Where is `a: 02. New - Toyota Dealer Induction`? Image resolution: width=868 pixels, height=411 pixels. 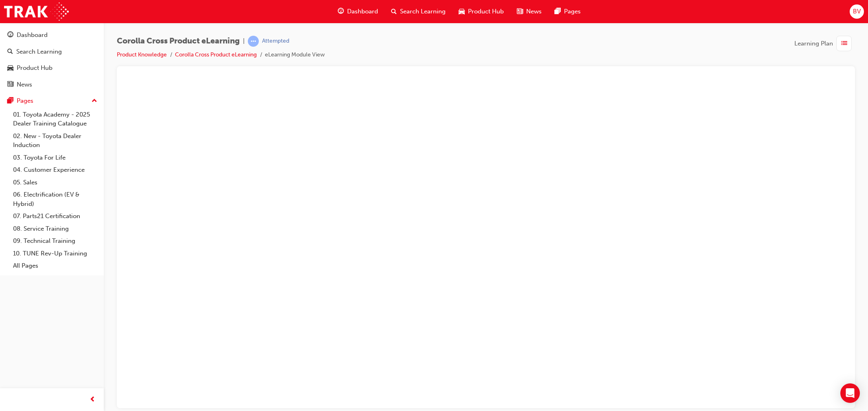
a: 02. New - Toyota Dealer Induction is located at coordinates (55, 141).